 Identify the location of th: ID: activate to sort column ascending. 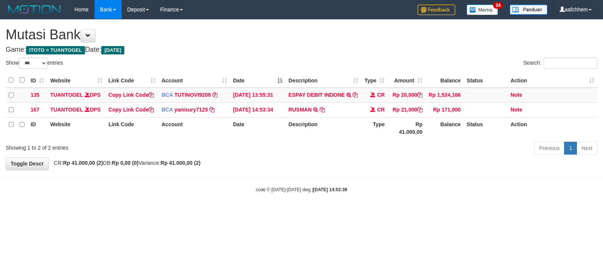
(37, 80).